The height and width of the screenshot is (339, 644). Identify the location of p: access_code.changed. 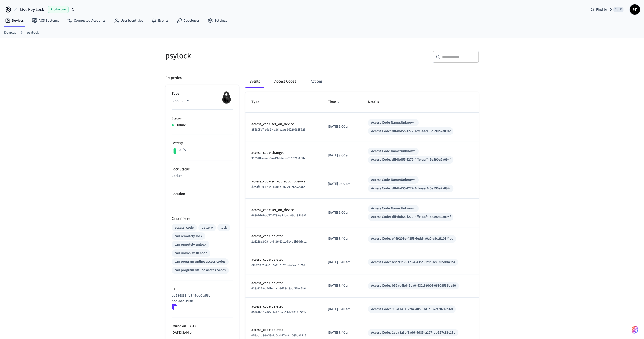
(283, 153).